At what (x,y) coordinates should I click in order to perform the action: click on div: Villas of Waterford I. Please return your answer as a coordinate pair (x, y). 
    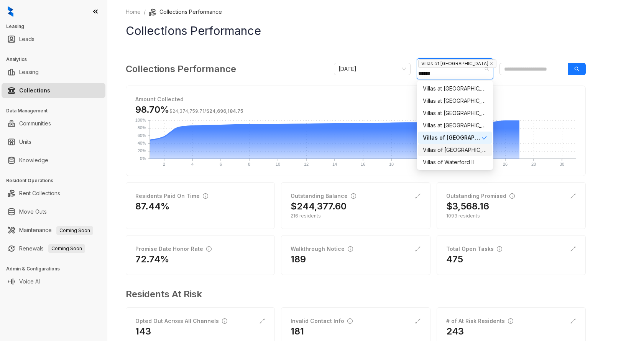
    Looking at the image, I should click on (455, 150).